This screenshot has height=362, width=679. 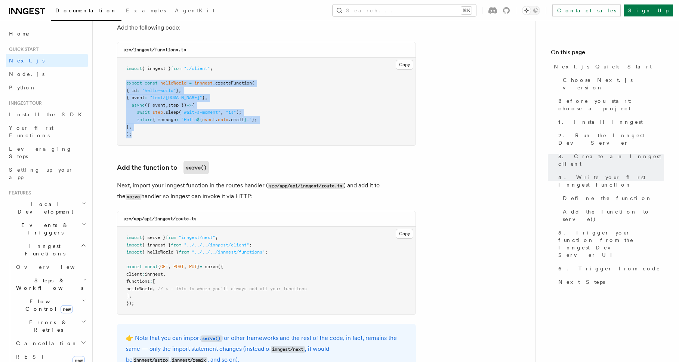 I want to click on p: Inside your directory create a new file called where you will define Inngest functions. Add the f..., so click(x=266, y=22).